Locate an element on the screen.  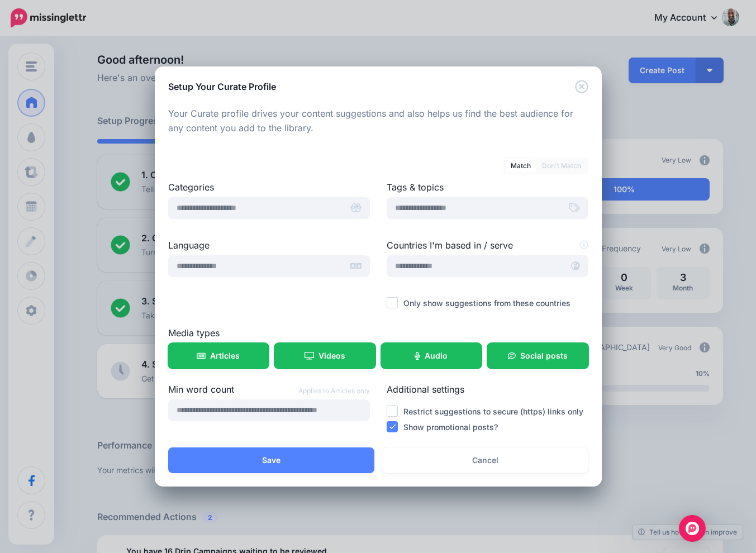
label: Show promotional posts? is located at coordinates (451, 427).